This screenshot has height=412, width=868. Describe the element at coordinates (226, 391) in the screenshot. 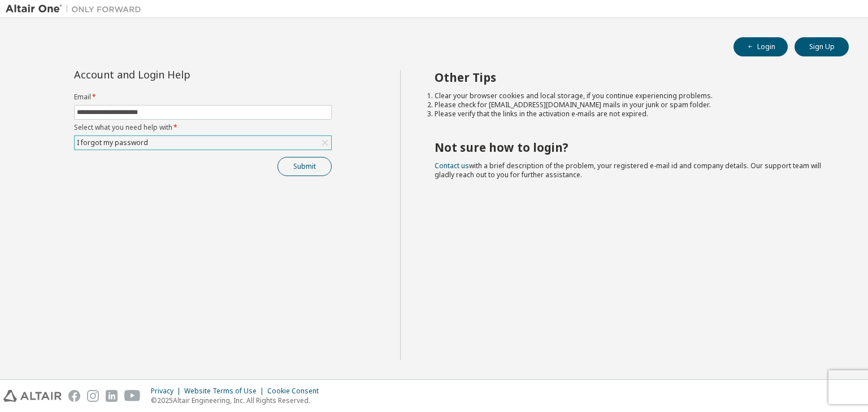

I see `div: Website Terms of Use` at that location.